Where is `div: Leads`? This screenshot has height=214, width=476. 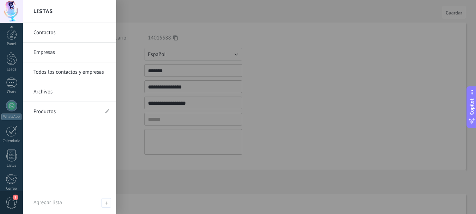 div: Leads is located at coordinates (12, 69).